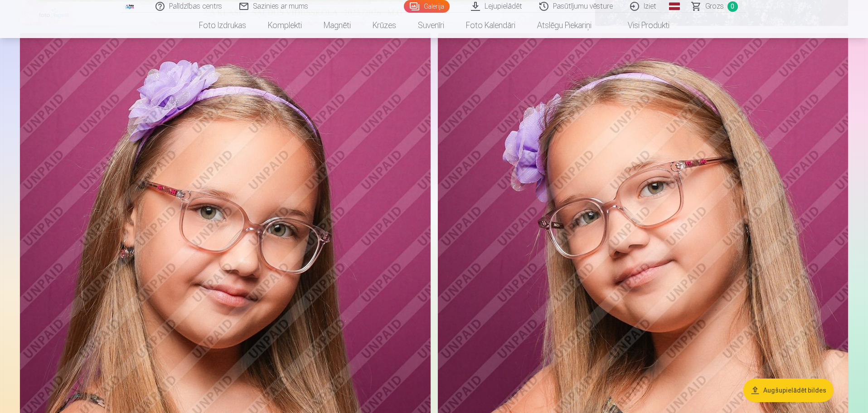  Describe the element at coordinates (431, 25) in the screenshot. I see `a: Suvenīri` at that location.